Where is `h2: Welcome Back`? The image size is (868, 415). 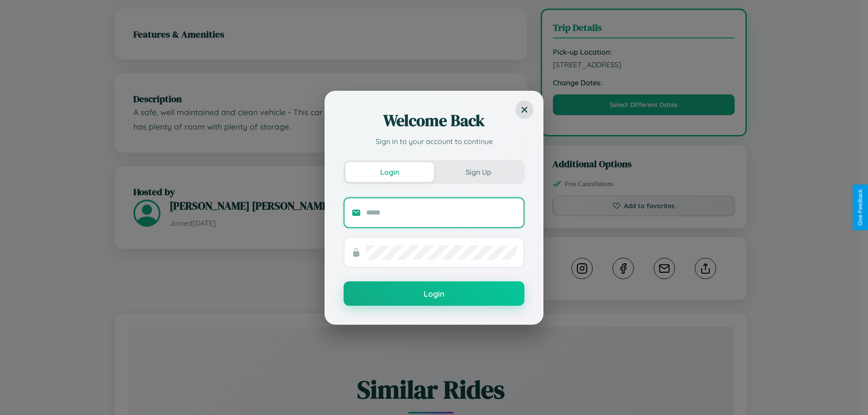
h2: Welcome Back is located at coordinates (434, 120).